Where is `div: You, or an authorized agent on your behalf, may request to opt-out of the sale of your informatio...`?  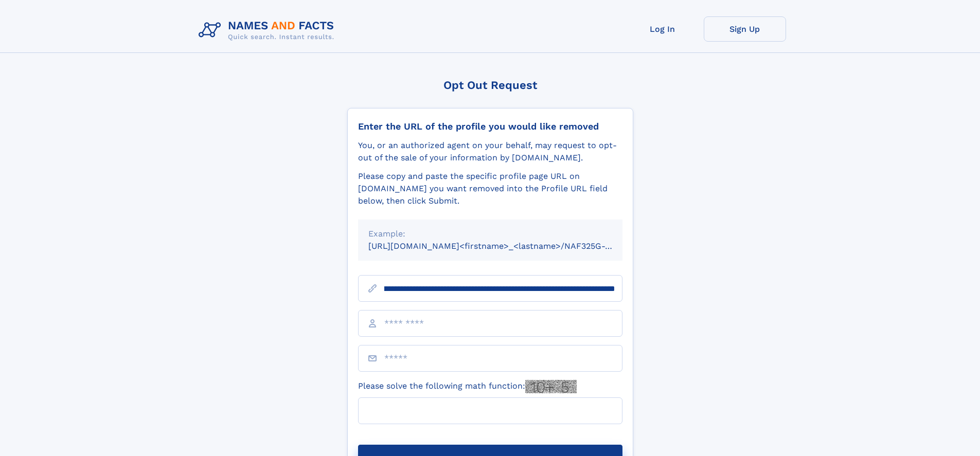
div: You, or an authorized agent on your behalf, may request to opt-out of the sale of your informatio... is located at coordinates (490, 152).